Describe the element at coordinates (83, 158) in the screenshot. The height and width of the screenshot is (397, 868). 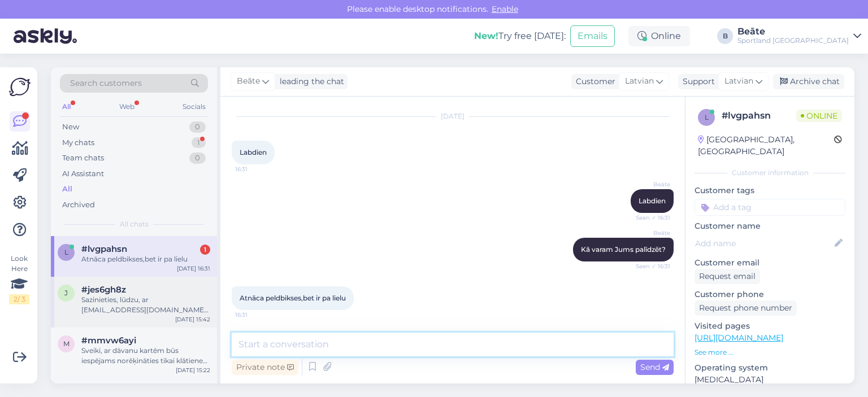
I see `div: Team chats` at that location.